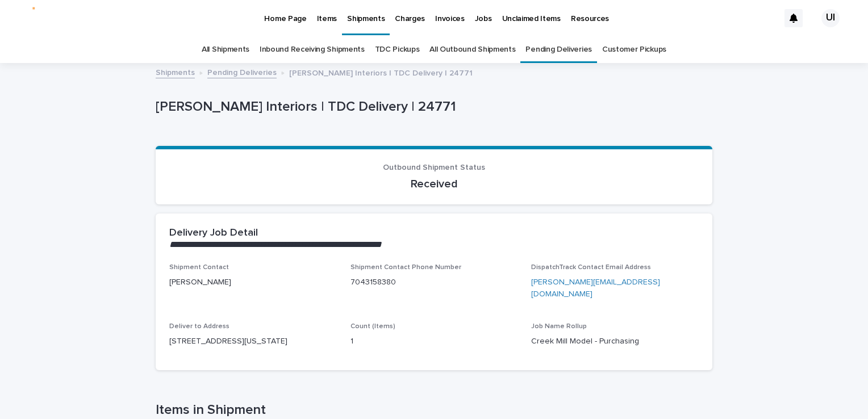 The height and width of the screenshot is (419, 868). I want to click on a: All Shipments, so click(225, 50).